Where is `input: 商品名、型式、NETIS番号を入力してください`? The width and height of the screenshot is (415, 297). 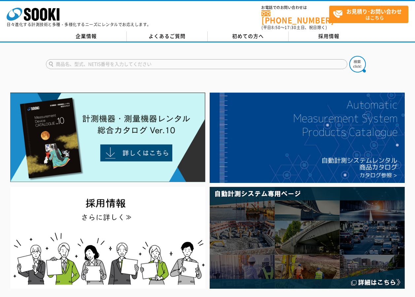 input: 商品名、型式、NETIS番号を入力してください is located at coordinates (197, 64).